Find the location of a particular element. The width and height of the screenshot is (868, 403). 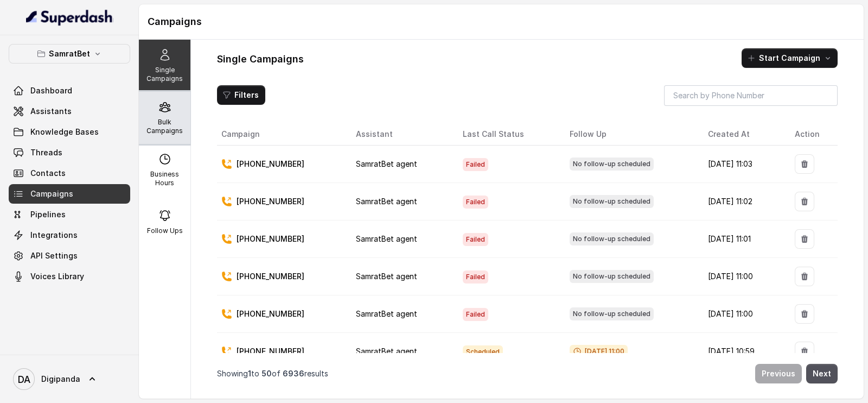

span: Threads is located at coordinates (46, 153).